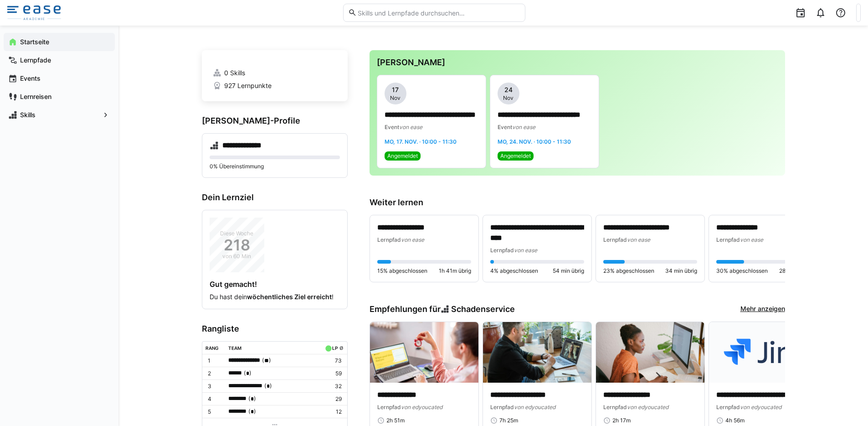  I want to click on span: 2h 51m, so click(395, 421).